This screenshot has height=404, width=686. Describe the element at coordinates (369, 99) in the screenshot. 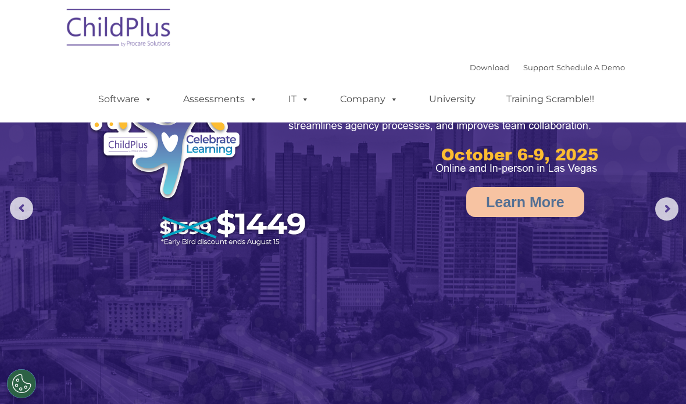

I see `a: Company` at that location.